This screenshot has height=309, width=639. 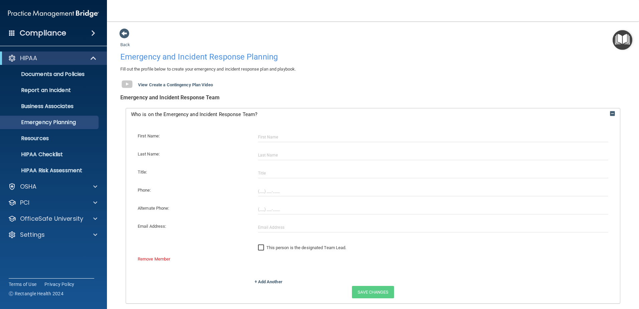 What do you see at coordinates (193, 226) in the screenshot?
I see `div: Email Address:` at bounding box center [193, 226].